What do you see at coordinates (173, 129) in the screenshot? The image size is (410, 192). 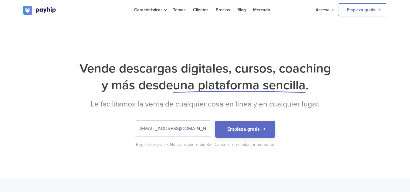 I see `input: Introduzca su dirección de correo electrónico` at bounding box center [173, 129].